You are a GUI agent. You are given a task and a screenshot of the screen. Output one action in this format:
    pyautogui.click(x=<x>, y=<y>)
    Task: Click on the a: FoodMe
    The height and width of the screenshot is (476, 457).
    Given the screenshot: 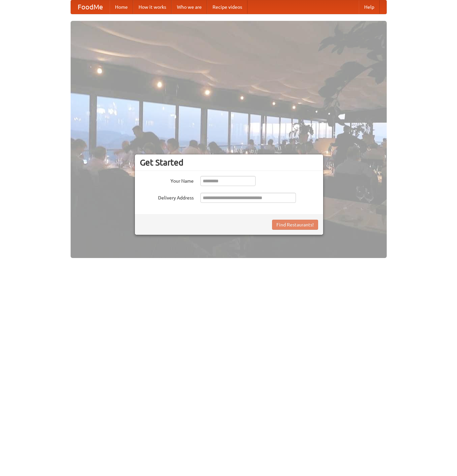 What is the action you would take?
    pyautogui.click(x=90, y=7)
    